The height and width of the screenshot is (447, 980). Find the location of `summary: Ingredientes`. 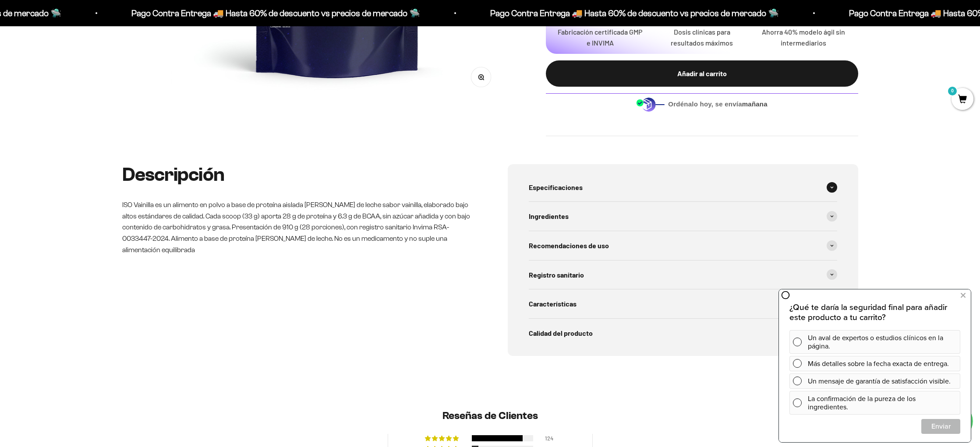

summary: Ingredientes is located at coordinates (683, 216).